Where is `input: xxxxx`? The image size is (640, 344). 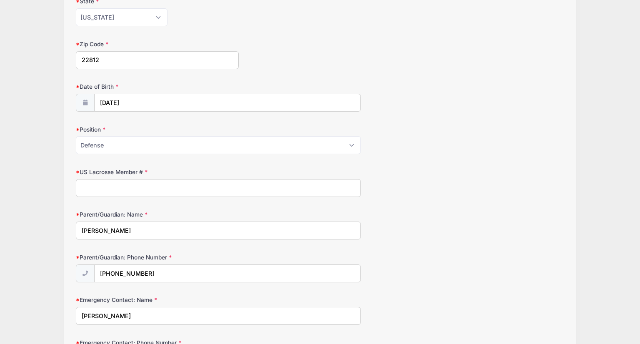 input: xxxxx is located at coordinates (157, 60).